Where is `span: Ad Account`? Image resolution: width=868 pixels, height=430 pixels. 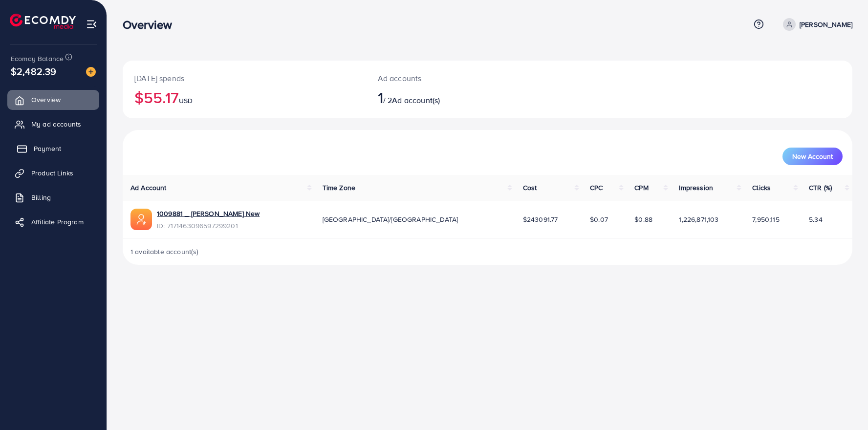
span: Ad Account is located at coordinates (149, 188).